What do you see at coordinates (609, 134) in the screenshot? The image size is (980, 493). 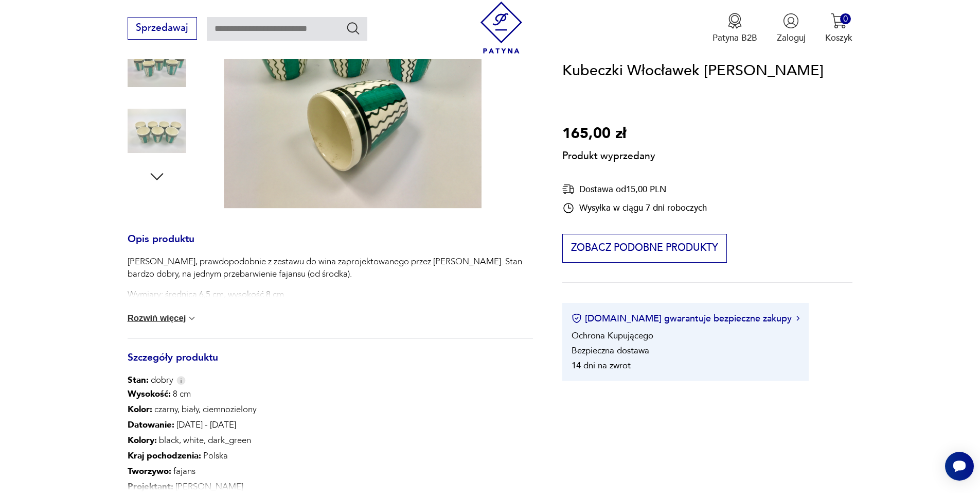 I see `p: 165,00 zł` at bounding box center [609, 134].